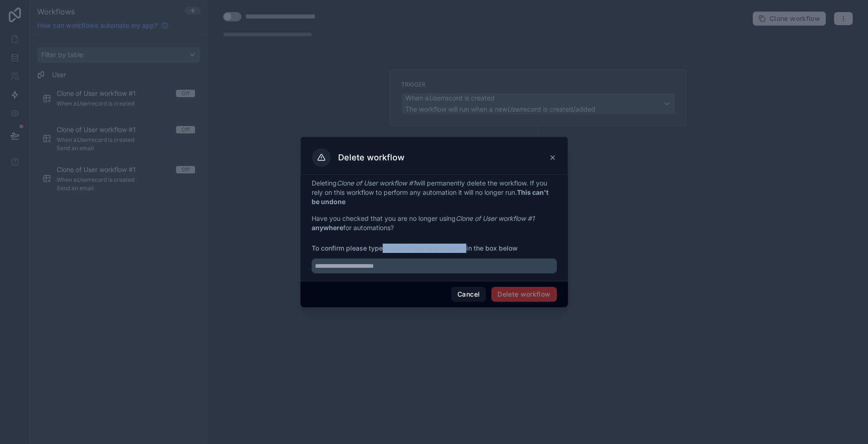  Describe the element at coordinates (434, 223) in the screenshot. I see `p: Have you checked that you are no longer using for automations?` at that location.